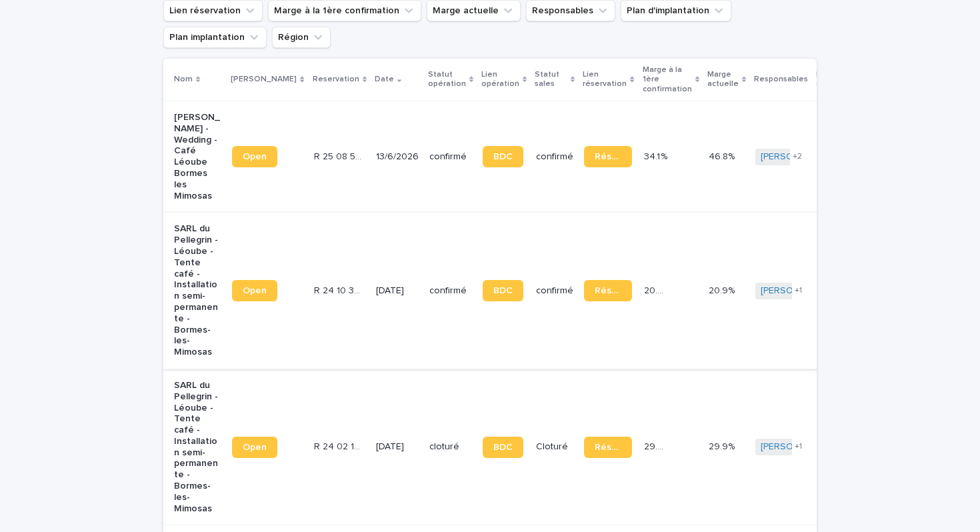 The width and height of the screenshot is (980, 532). I want to click on p: 29.9 %, so click(657, 446).